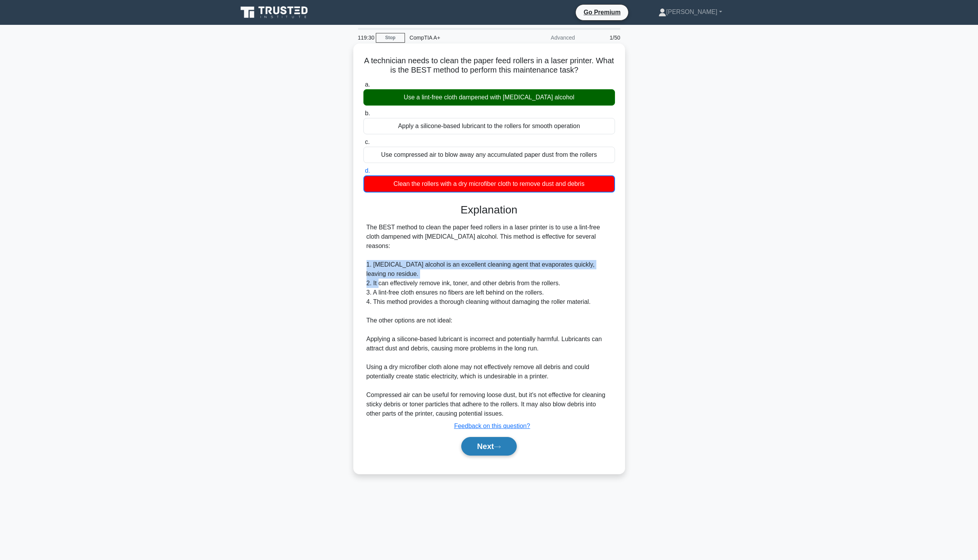  Describe the element at coordinates (365, 38) in the screenshot. I see `div: 119:30` at that location.